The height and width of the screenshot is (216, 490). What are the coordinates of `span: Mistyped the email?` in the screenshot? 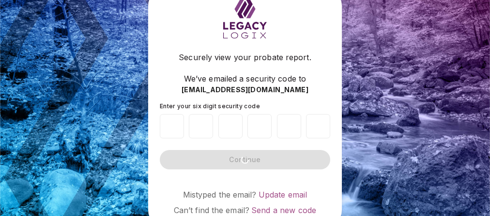 It's located at (220, 194).